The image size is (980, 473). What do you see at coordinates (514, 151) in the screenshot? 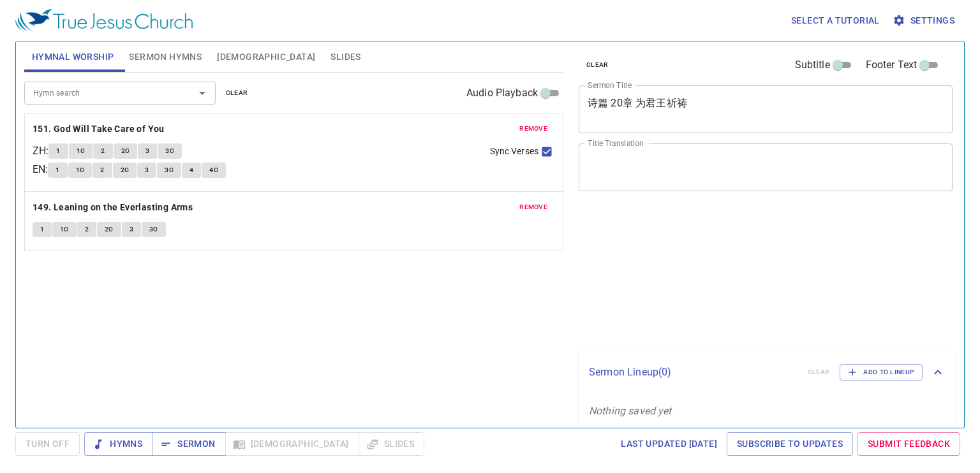
I see `span: Sync Verses` at bounding box center [514, 151].